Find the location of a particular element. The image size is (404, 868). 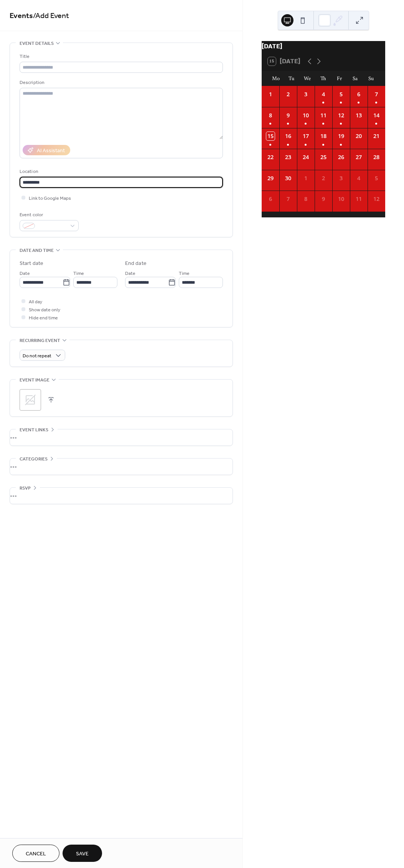

span: RSVP is located at coordinates (25, 488).